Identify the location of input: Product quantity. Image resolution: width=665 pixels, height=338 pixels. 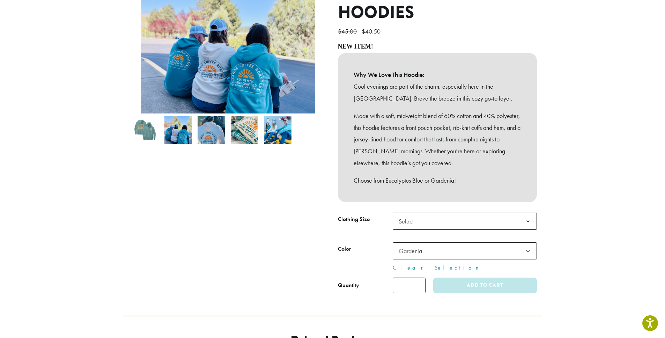
(409, 285).